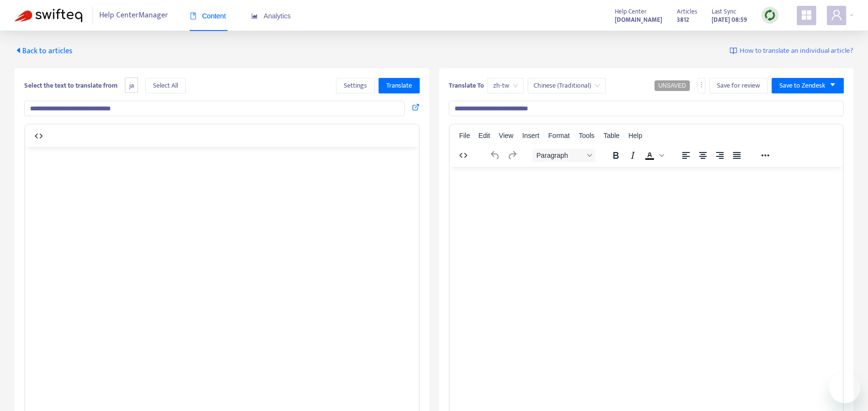 The image size is (868, 411). I want to click on button: more, so click(702, 86).